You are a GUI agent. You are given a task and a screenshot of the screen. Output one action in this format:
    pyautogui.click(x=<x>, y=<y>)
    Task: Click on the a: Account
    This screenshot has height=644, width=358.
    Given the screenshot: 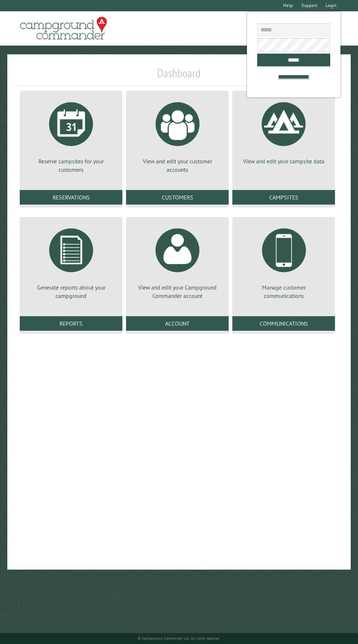 What is the action you would take?
    pyautogui.click(x=177, y=324)
    